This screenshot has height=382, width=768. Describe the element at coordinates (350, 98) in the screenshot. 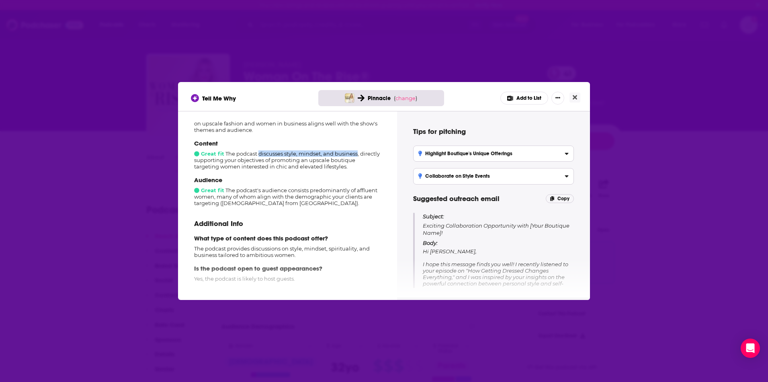

I see `img: Woman On The Rise®` at that location.